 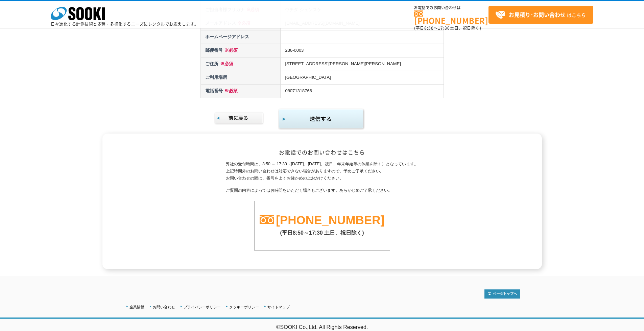 I want to click on th: 電話番号, so click(x=240, y=91).